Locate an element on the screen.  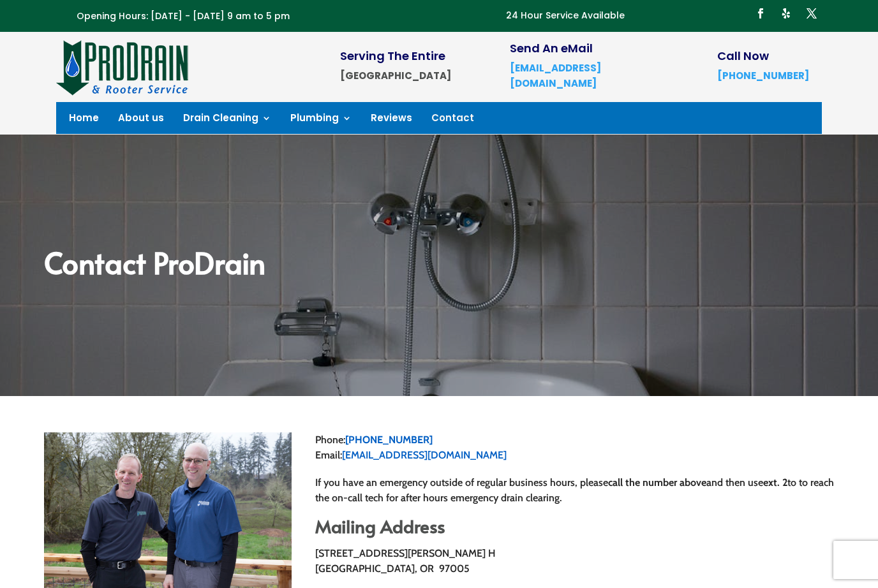
span: If you have an emergency outside of regular business hours, please is located at coordinates (461, 482).